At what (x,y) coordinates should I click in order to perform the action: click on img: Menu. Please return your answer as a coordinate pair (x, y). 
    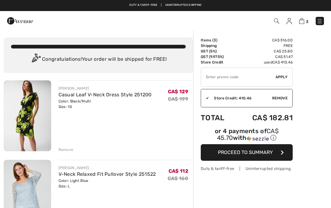
    Looking at the image, I should click on (319, 21).